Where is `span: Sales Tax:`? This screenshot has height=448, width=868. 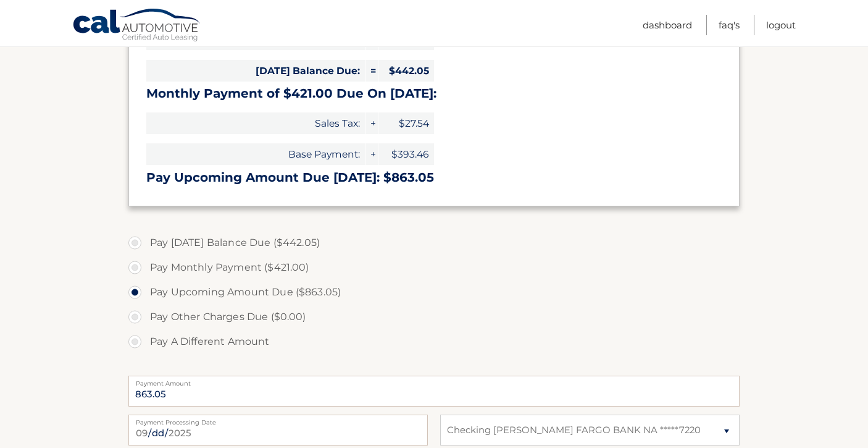 span: Sales Tax: is located at coordinates (256, 123).